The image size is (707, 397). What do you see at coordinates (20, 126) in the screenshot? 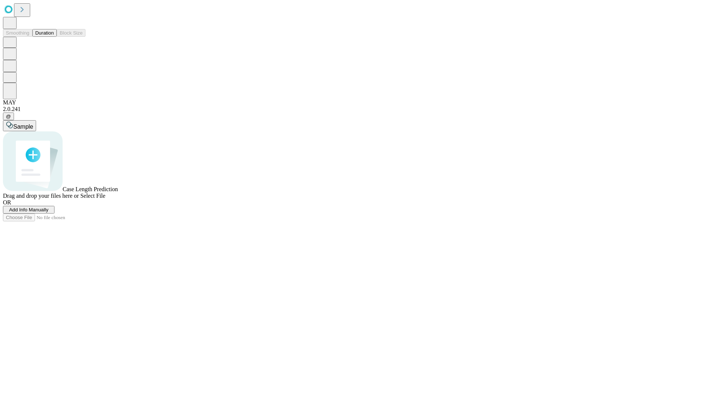
I see `button: Sample` at bounding box center [20, 126].